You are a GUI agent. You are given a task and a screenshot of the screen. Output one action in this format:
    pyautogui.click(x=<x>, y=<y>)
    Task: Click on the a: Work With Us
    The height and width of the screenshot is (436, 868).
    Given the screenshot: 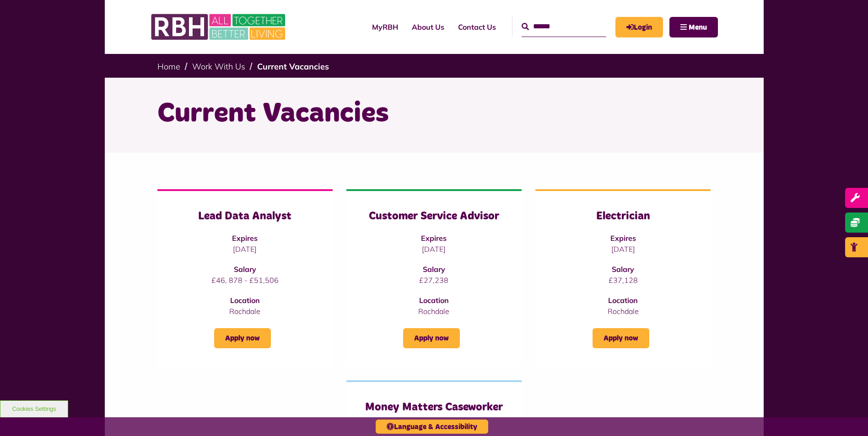 What is the action you would take?
    pyautogui.click(x=219, y=66)
    